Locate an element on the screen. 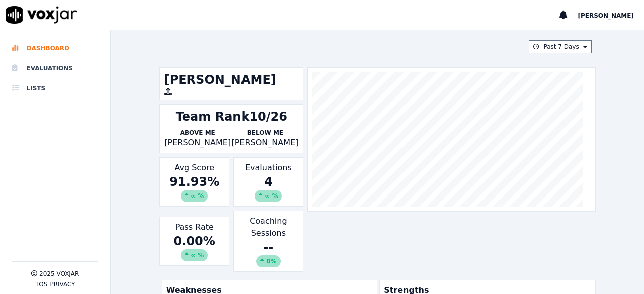 Image resolution: width=644 pixels, height=294 pixels. p: 2025 Voxjar is located at coordinates (59, 274).